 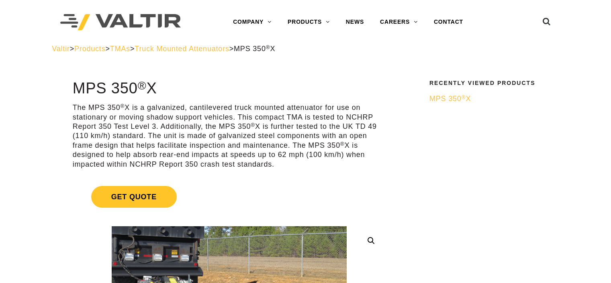 I want to click on p: The MPS 350 X is a galvanized, cantilevered truck mounted attenuator for use on stationary or mov..., so click(x=229, y=136).